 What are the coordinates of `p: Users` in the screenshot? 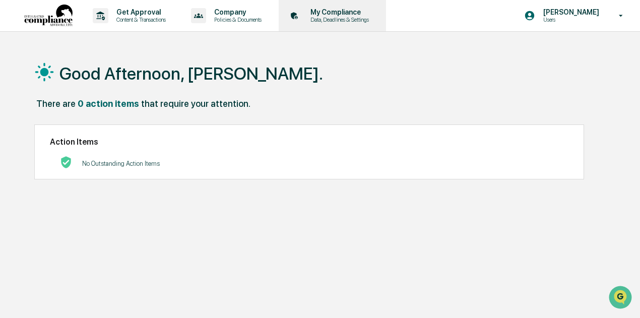 It's located at (570, 20).